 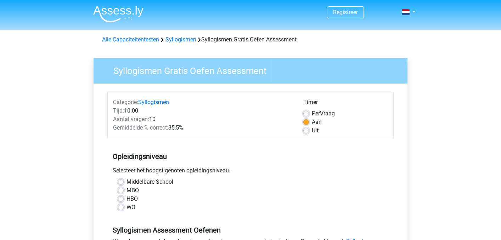 I want to click on img: Assessly, so click(x=118, y=14).